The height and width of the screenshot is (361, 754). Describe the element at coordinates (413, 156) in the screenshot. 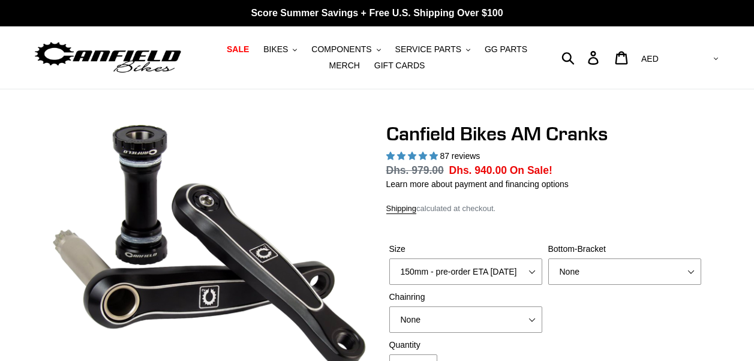

I see `span: 4.97 stars` at that location.